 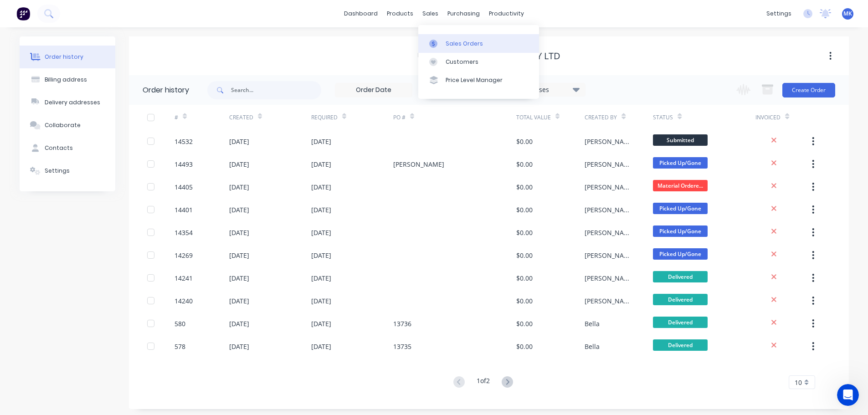 I want to click on div: 13735, so click(x=402, y=346).